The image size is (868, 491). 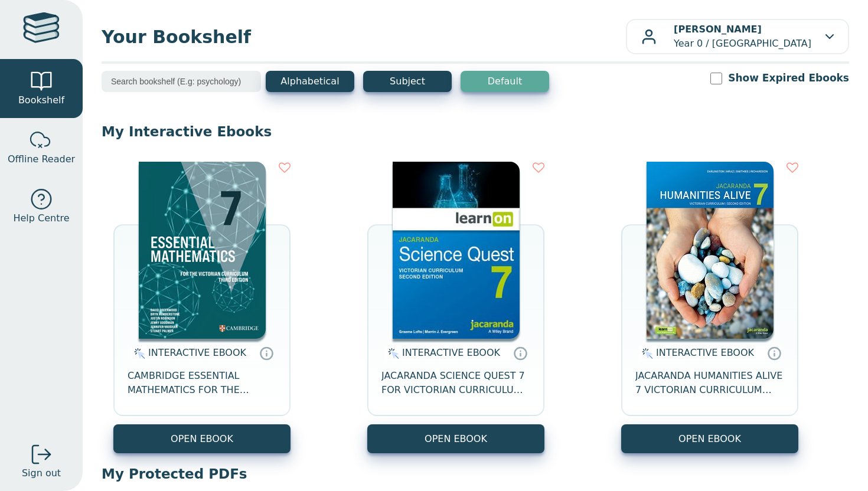 What do you see at coordinates (182, 81) in the screenshot?
I see `input: Search bookshelf (E.g: psychology)` at bounding box center [182, 81].